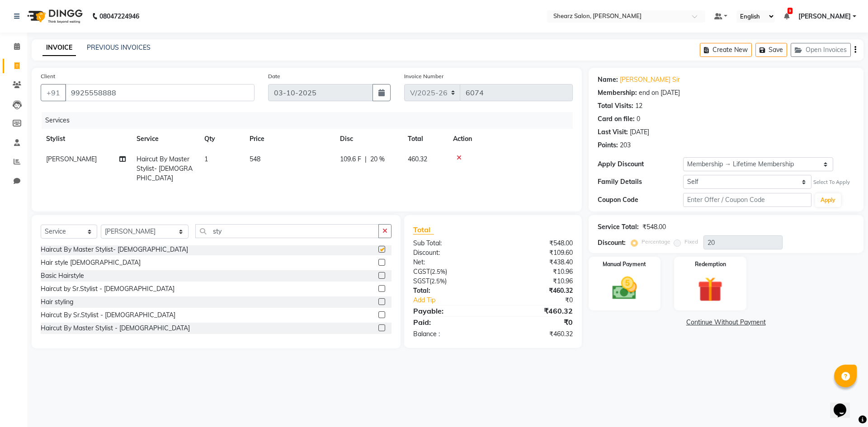  What do you see at coordinates (638, 119) in the screenshot?
I see `div: 0` at bounding box center [638, 119].